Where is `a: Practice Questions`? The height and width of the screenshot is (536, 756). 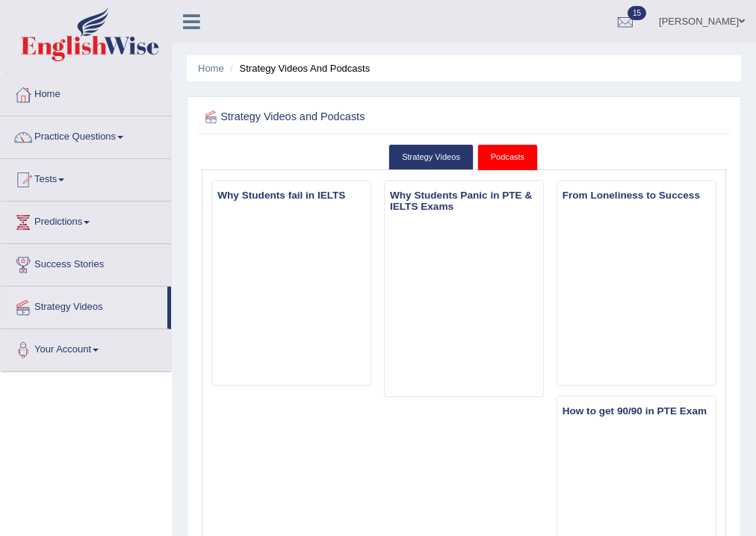 a: Practice Questions is located at coordinates (86, 135).